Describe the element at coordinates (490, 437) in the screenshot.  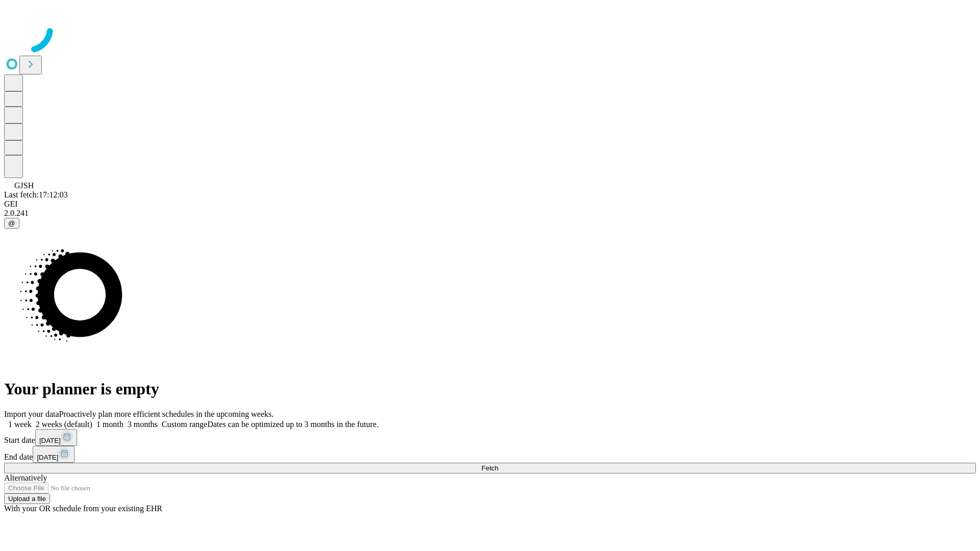
I see `div: Start date` at that location.